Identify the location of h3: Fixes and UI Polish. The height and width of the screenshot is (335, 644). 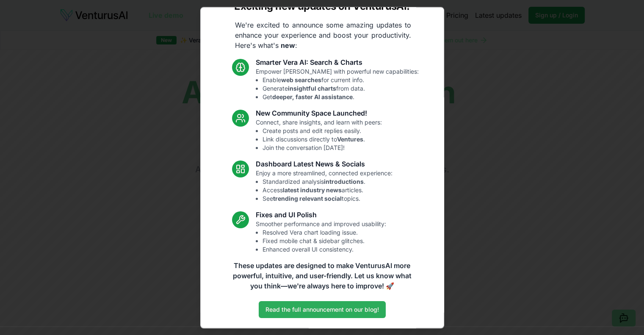
(321, 215).